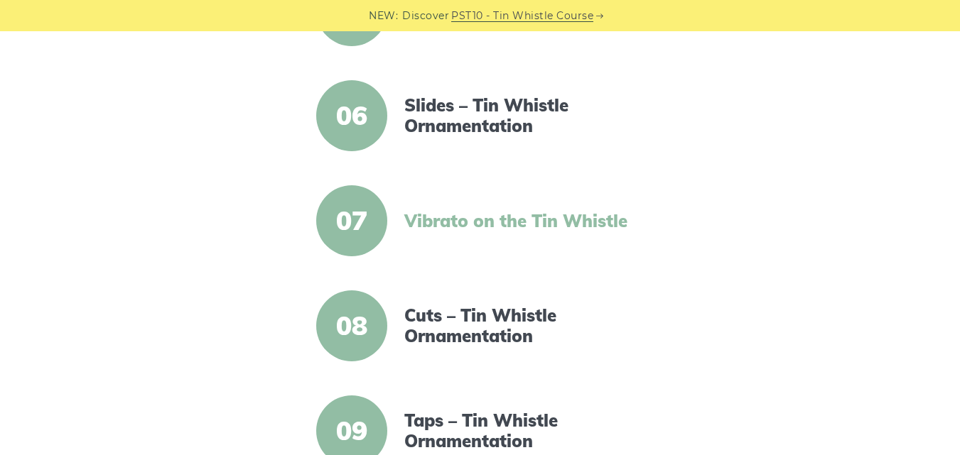  I want to click on span: Discover, so click(425, 16).